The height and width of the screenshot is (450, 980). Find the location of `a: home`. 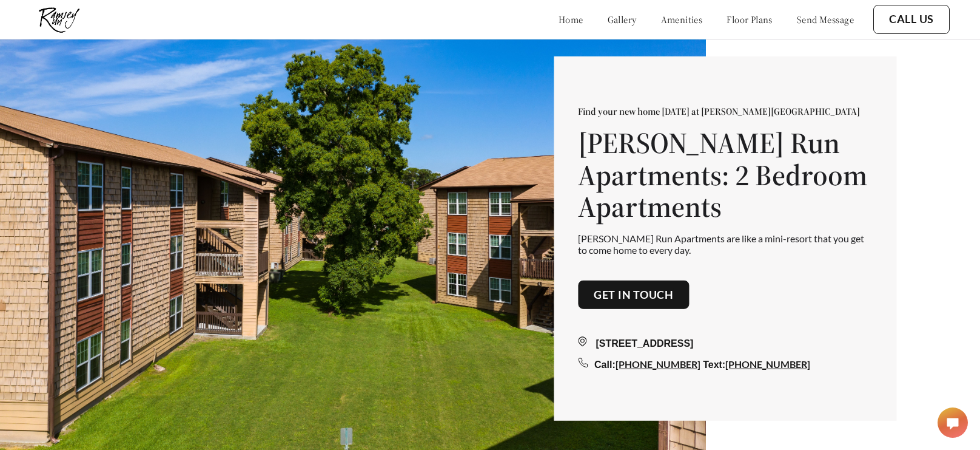

a: home is located at coordinates (571, 20).